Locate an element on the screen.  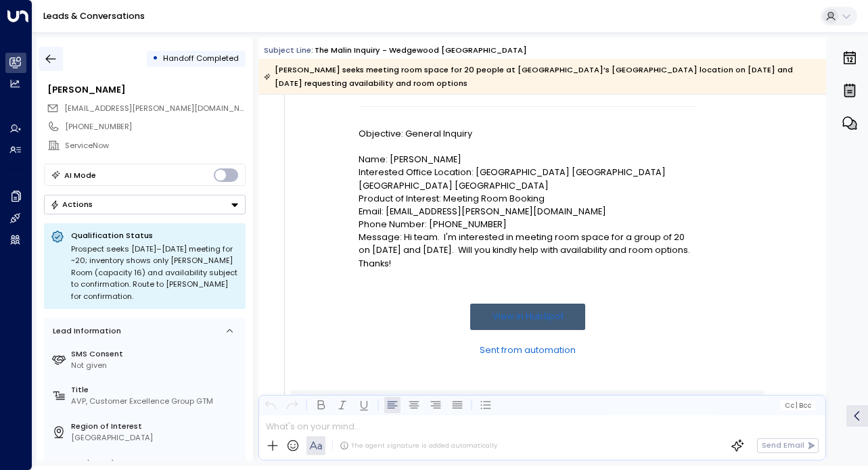
button: Undo is located at coordinates (271, 405).